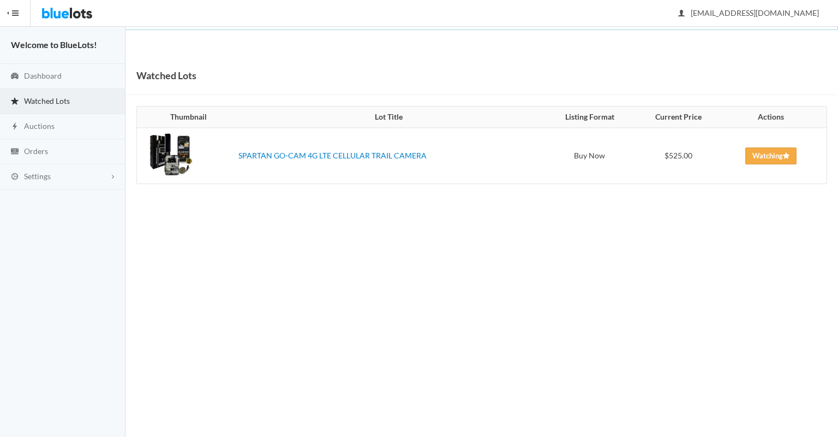 Image resolution: width=838 pixels, height=437 pixels. I want to click on a: SPARTAN GO-CAM 4G LTE CELLULAR TRAIL CAMERA, so click(332, 155).